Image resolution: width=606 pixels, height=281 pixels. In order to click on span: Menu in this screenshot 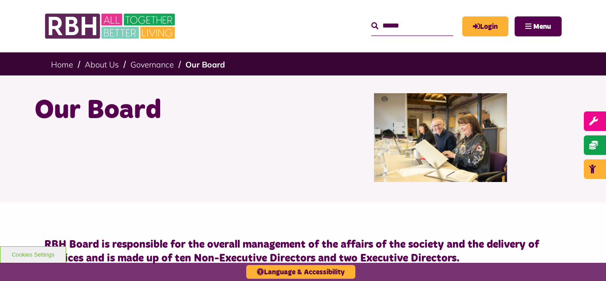, I will do `click(542, 27)`.